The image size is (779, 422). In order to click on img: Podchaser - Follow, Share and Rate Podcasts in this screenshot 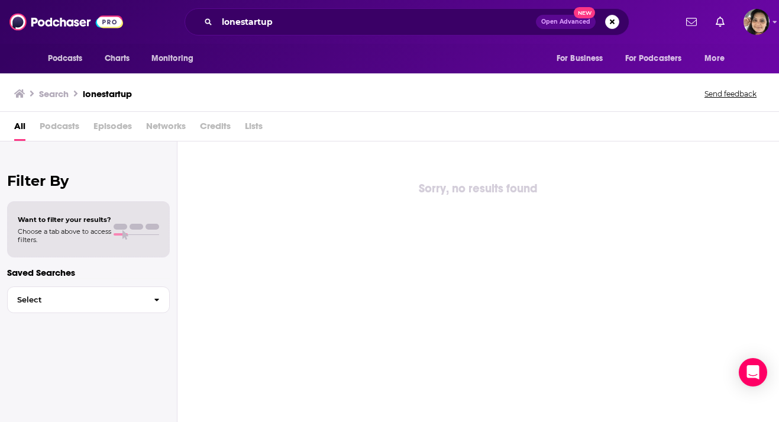, I will do `click(66, 22)`.